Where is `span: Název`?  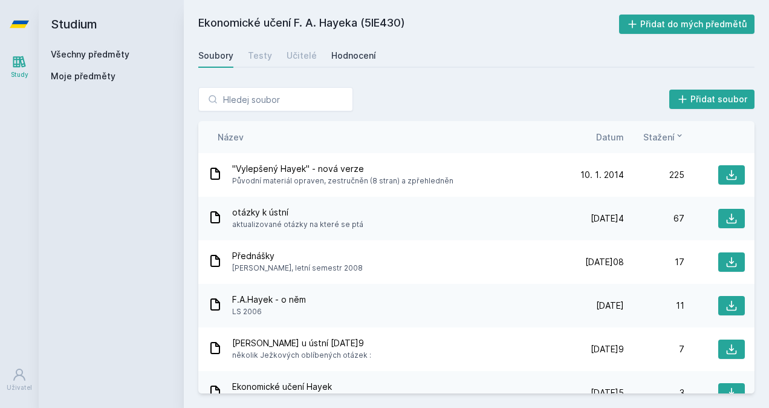 span: Název is located at coordinates (230, 137).